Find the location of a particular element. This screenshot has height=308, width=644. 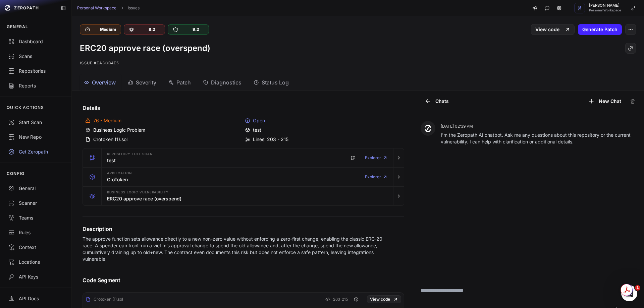

div: Repositories is located at coordinates (36, 71).